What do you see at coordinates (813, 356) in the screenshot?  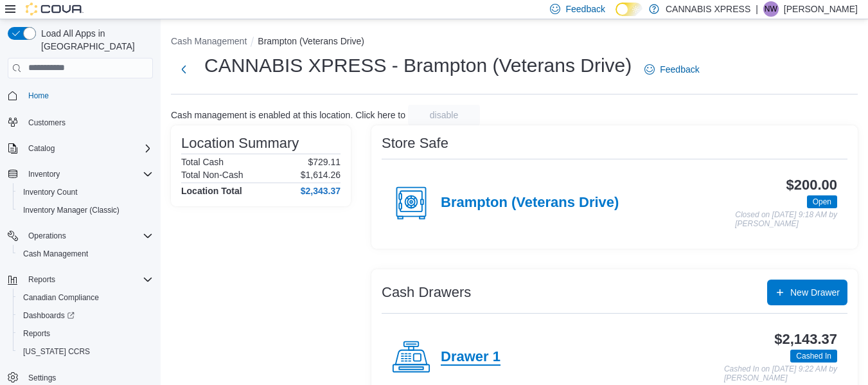 I see `span: Cashed In` at bounding box center [813, 356].